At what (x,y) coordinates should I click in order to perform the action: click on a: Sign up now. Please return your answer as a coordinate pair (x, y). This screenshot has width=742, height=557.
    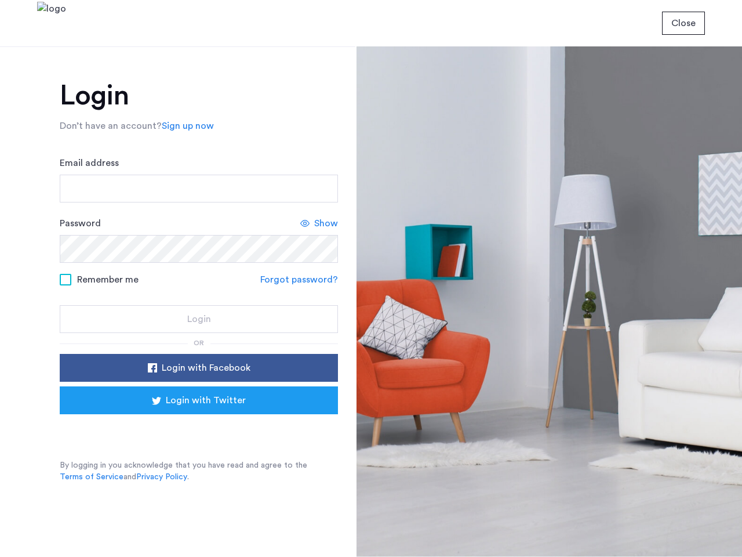
    Looking at the image, I should click on (188, 126).